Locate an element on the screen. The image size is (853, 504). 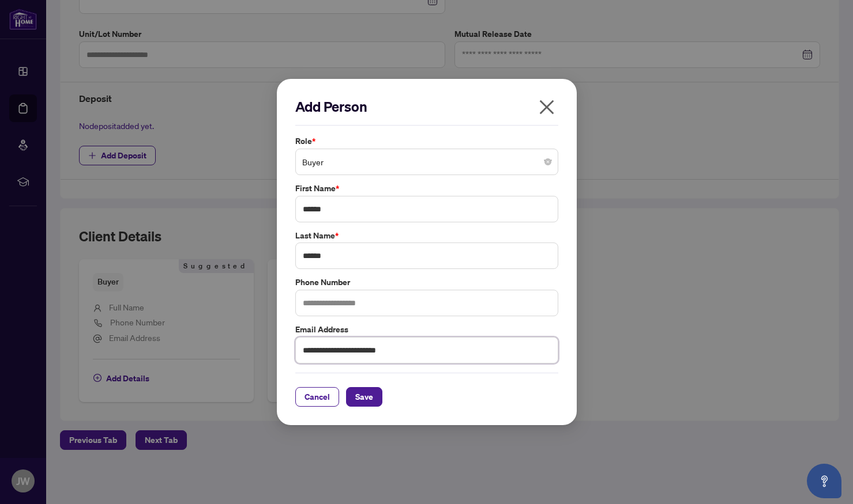
span: close is located at coordinates (547, 107).